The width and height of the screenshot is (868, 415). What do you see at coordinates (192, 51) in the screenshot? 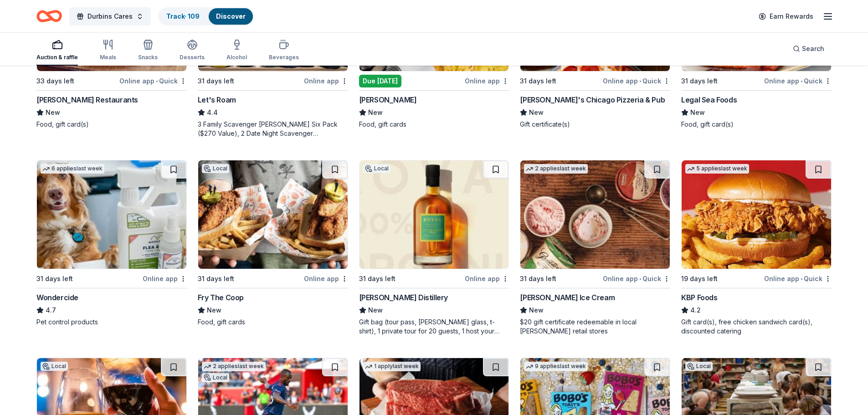
I see `button: Desserts` at bounding box center [192, 51].